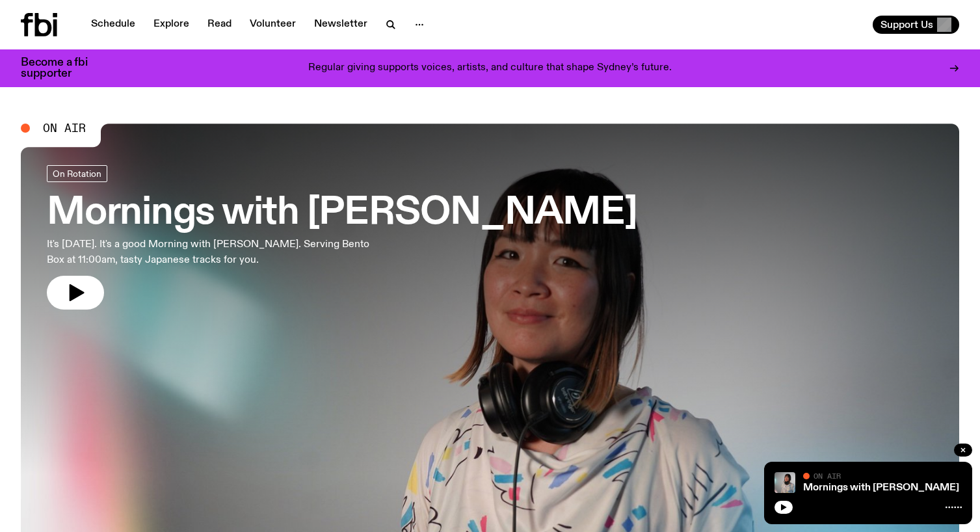 The image size is (980, 532). I want to click on a: Newsletter, so click(340, 25).